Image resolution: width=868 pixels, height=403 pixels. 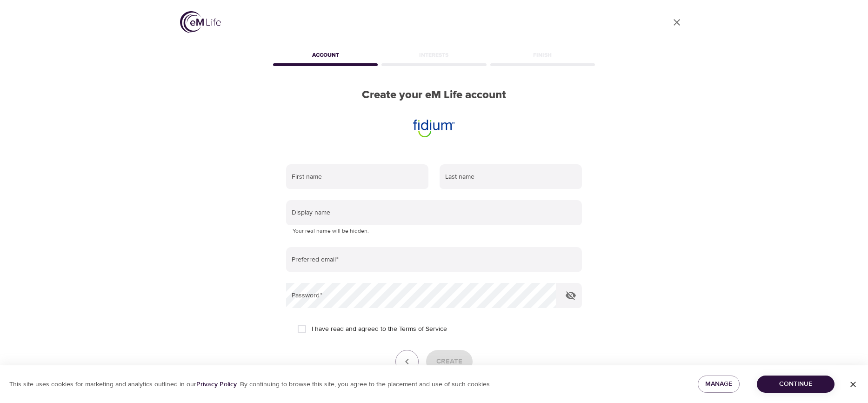 I want to click on span: Continue, so click(x=795, y=384).